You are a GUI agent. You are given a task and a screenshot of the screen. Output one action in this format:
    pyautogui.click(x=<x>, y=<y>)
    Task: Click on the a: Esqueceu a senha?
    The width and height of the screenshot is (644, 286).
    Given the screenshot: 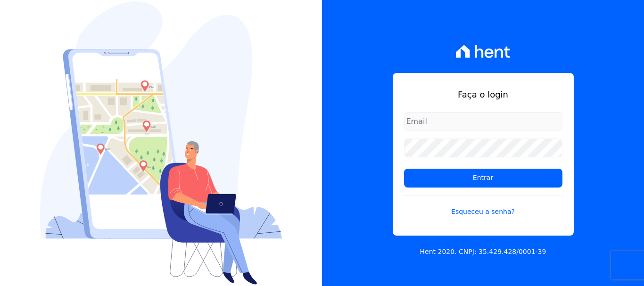 What is the action you would take?
    pyautogui.click(x=483, y=206)
    